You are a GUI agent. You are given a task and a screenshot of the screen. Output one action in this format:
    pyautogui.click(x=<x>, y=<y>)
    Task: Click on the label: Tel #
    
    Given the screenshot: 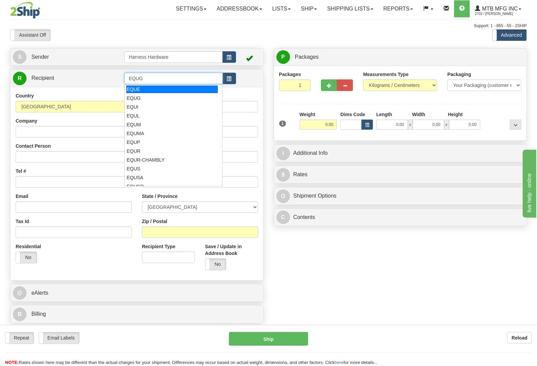 What is the action you would take?
    pyautogui.click(x=21, y=171)
    